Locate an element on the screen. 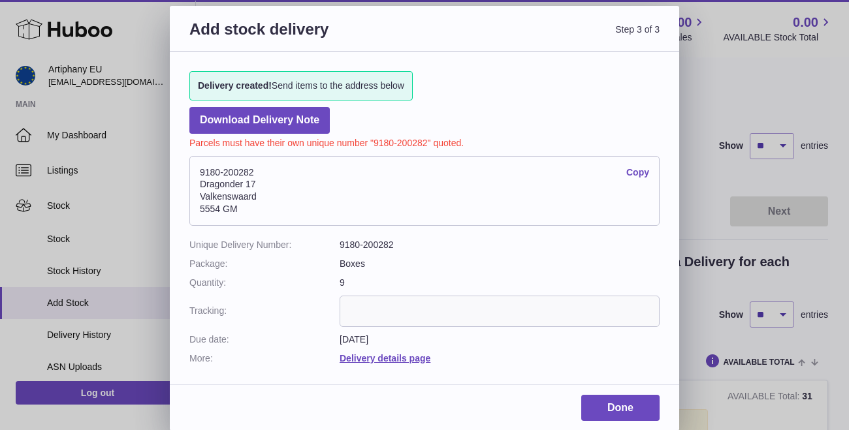 The height and width of the screenshot is (430, 849). a: Done is located at coordinates (620, 408).